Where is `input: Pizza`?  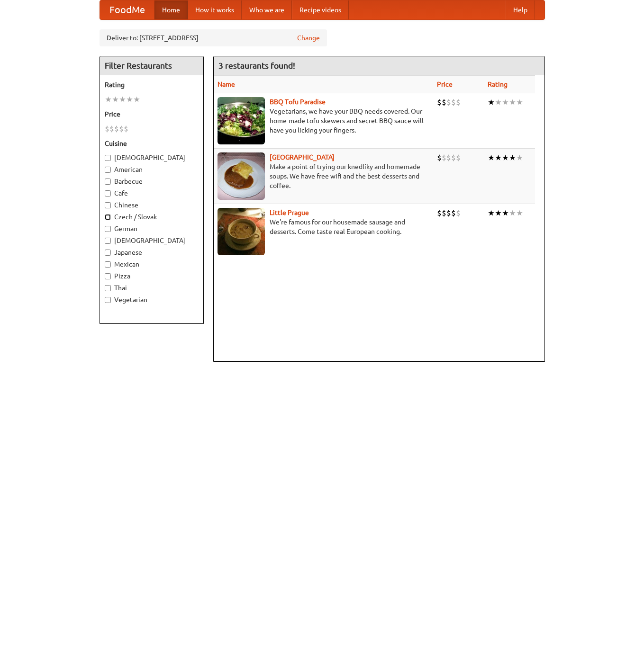 input: Pizza is located at coordinates (107, 276).